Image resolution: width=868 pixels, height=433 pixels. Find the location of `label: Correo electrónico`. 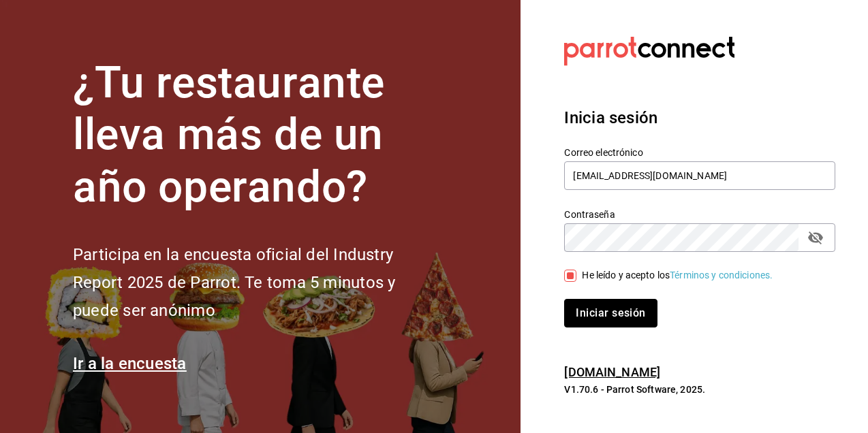

label: Correo electrónico is located at coordinates (700, 152).